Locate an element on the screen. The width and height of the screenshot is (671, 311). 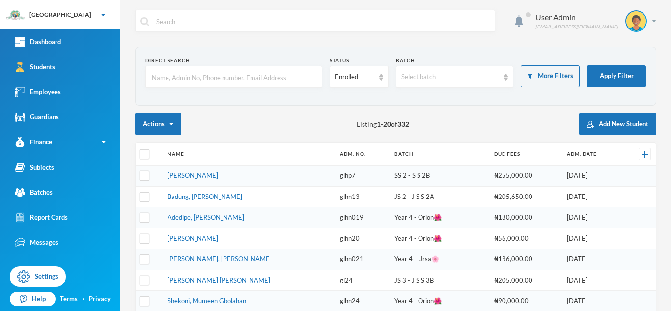
td: glhp7 is located at coordinates (362, 176).